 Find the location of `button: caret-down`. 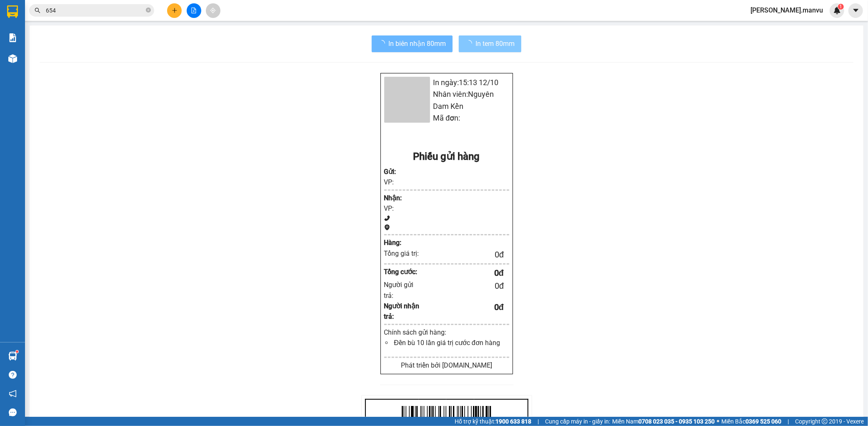

button: caret-down is located at coordinates (856, 11).